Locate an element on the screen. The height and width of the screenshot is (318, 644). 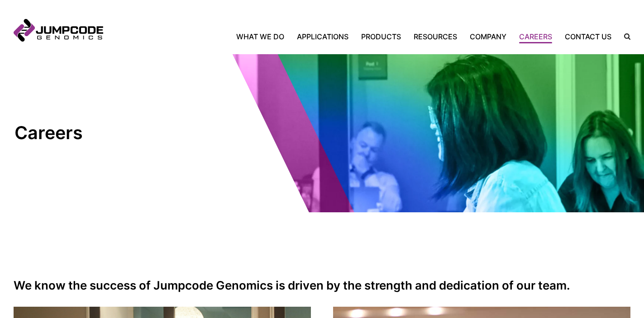
a: Resources is located at coordinates (436, 37).